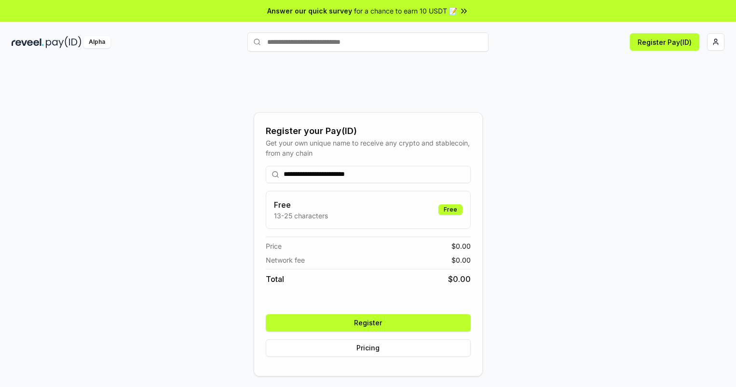 This screenshot has height=387, width=736. I want to click on div: Register your Pay(ID), so click(368, 131).